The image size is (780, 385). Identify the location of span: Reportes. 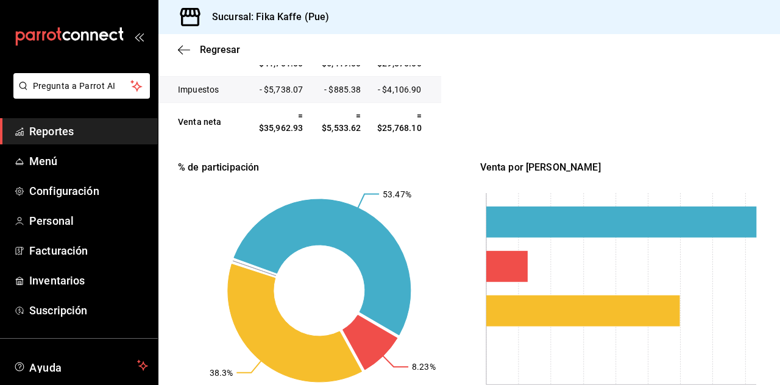
(88, 131).